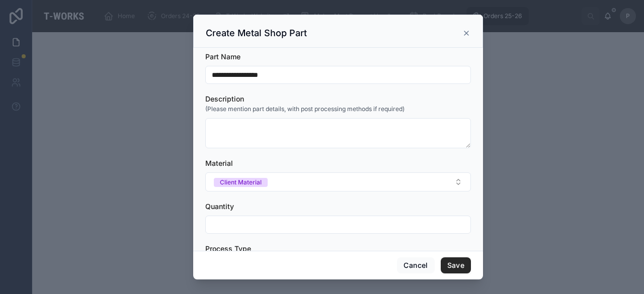  I want to click on span: Process Type, so click(228, 248).